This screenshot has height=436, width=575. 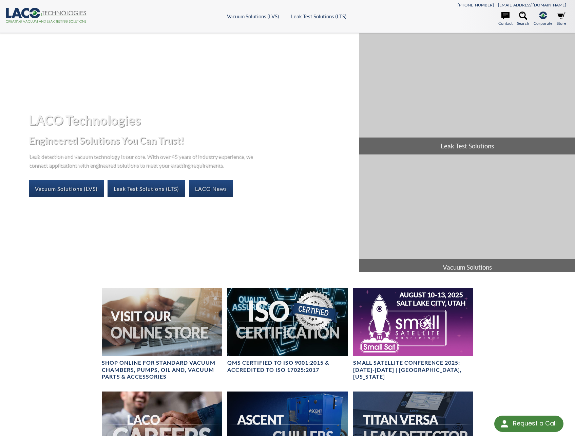 What do you see at coordinates (191, 120) in the screenshot?
I see `h1: LACO Technologies` at bounding box center [191, 120].